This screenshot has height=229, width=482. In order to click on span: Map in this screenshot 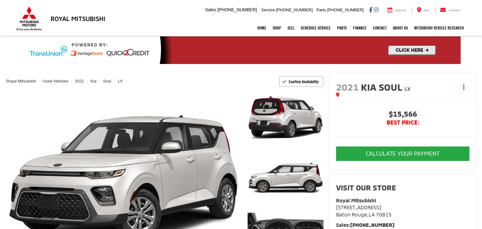, I will do `click(426, 10)`.